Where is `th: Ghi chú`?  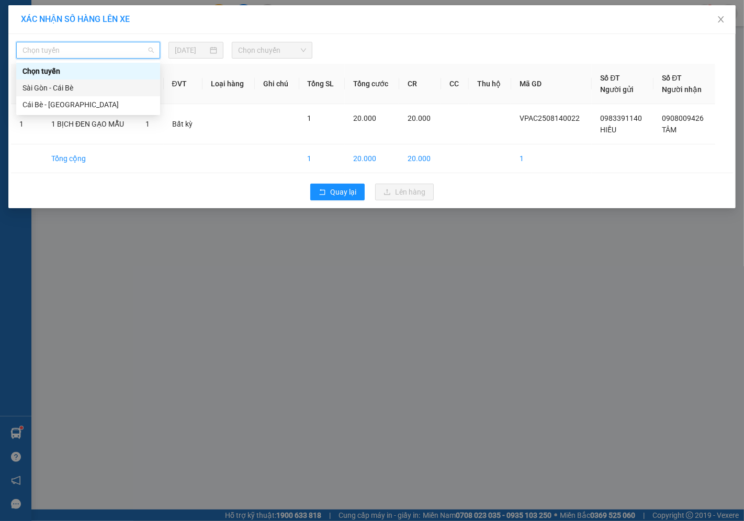
th: Ghi chú is located at coordinates (277, 84).